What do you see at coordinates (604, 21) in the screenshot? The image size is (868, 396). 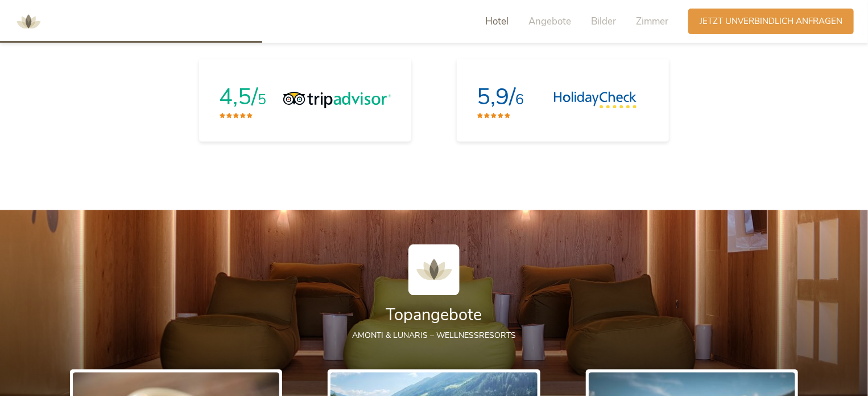 I see `span: Bilder` at bounding box center [604, 21].